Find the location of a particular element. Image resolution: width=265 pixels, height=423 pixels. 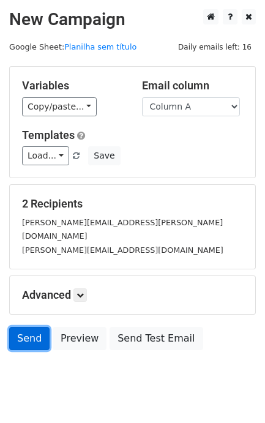

h2: New Campaign is located at coordinates (132, 20).